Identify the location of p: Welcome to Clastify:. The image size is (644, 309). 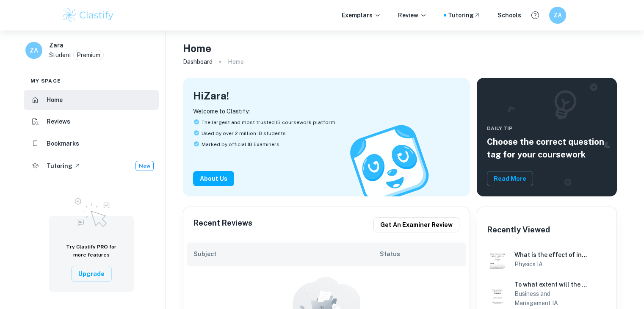
(327, 111).